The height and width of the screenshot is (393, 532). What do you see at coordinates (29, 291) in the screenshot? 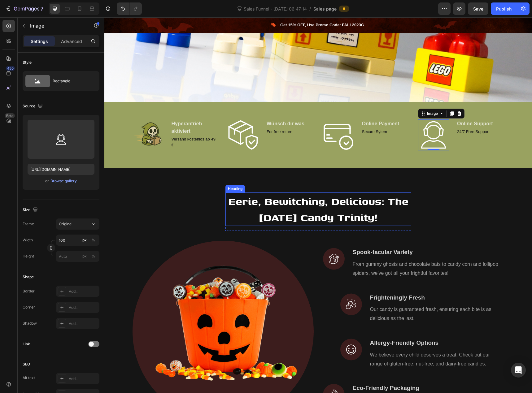
I see `div: Border` at bounding box center [29, 291].